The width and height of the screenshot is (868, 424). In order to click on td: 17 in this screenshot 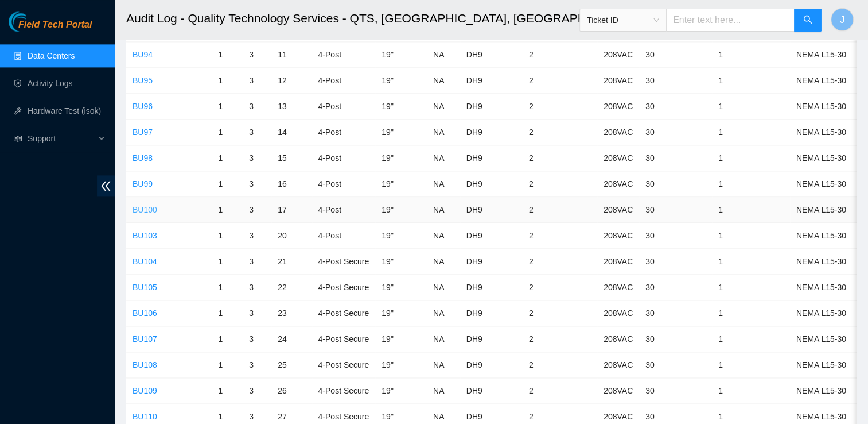, I will do `click(291, 209)`.